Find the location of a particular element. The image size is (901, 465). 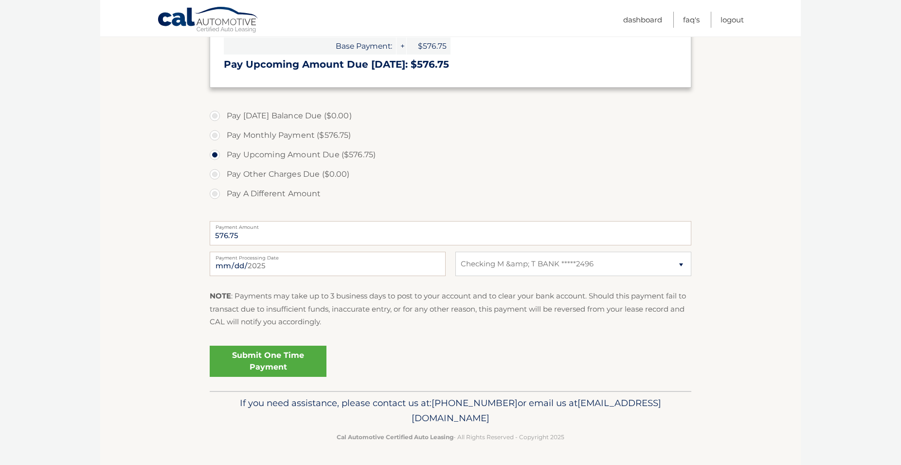

label: Payment Processing Date is located at coordinates (328, 256).